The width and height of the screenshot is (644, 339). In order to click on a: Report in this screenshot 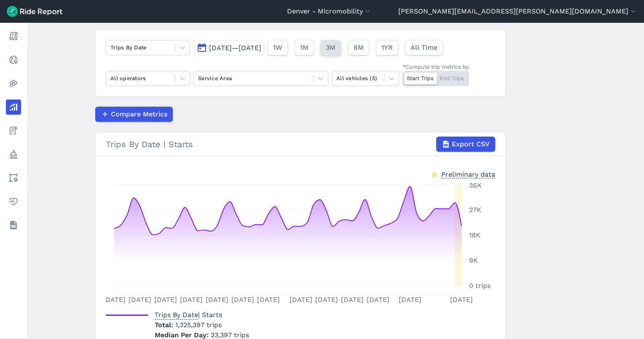, I will do `click(14, 37)`.